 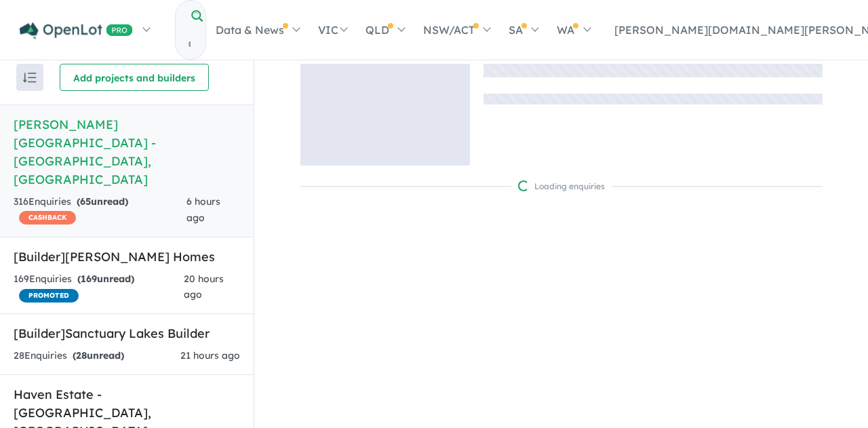 What do you see at coordinates (523, 29) in the screenshot?
I see `a: SA` at bounding box center [523, 29].